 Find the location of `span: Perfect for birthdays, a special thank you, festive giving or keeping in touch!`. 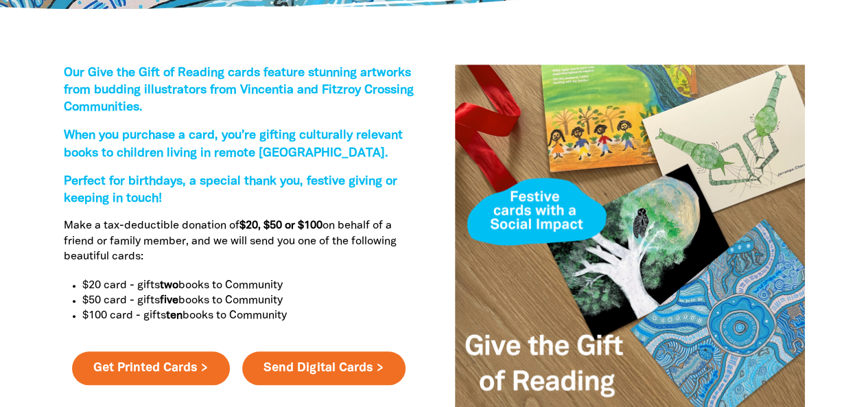

span: Perfect for birthdays, a special thank you, festive giving or keeping in touch! is located at coordinates (231, 190).